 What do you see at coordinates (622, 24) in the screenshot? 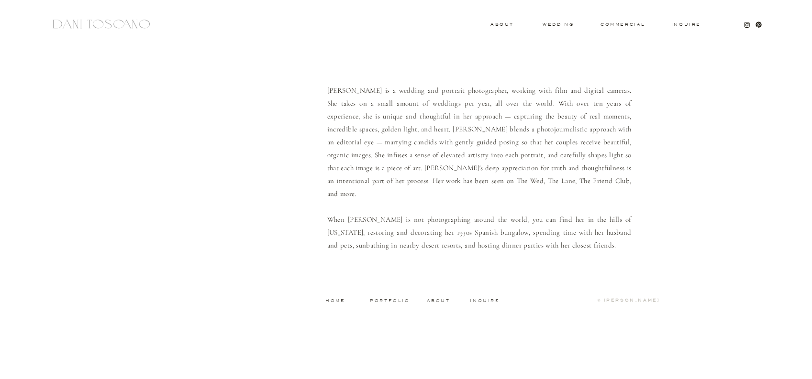
I see `a: commercial` at bounding box center [622, 24].